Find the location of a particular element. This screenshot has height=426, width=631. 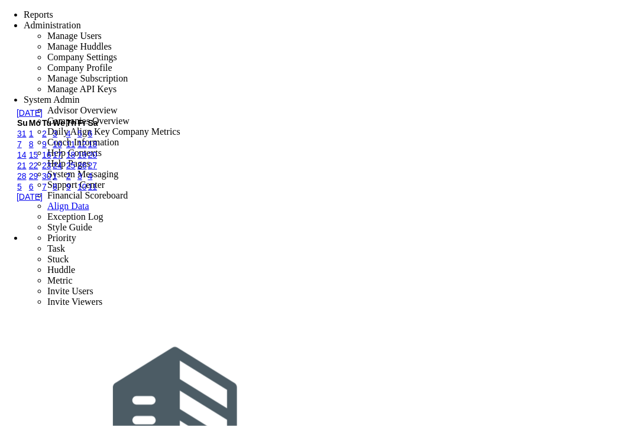

span: Administration is located at coordinates (52, 25).